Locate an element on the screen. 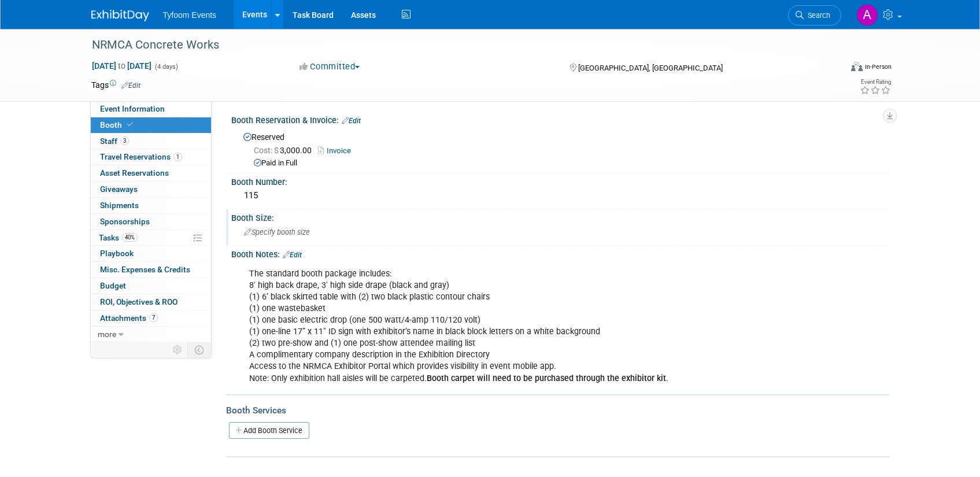 This screenshot has width=980, height=477. span: Attachments is located at coordinates (129, 318).